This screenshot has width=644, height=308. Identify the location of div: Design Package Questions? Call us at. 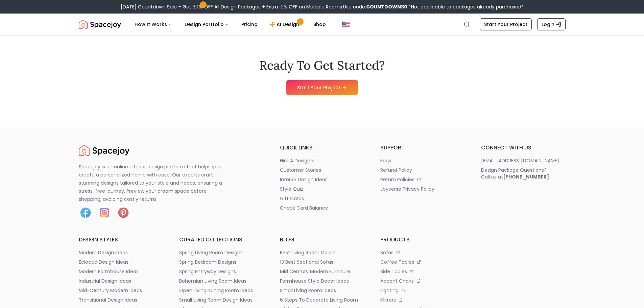
(515, 173).